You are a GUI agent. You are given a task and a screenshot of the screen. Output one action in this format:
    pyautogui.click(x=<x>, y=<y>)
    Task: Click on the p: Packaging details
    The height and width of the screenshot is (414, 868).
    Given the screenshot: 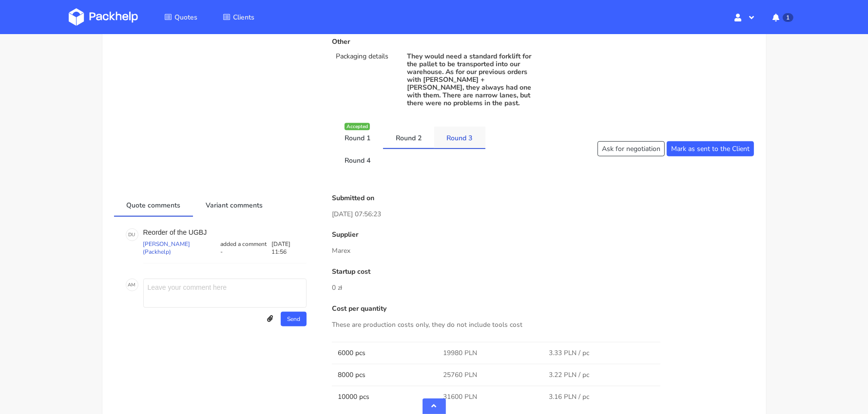 What is the action you would take?
    pyautogui.click(x=365, y=57)
    